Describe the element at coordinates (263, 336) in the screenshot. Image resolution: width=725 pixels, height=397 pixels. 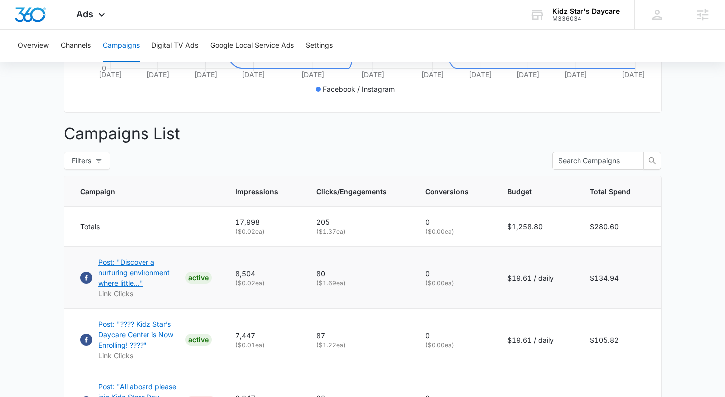
I see `p: 7,447` at that location.